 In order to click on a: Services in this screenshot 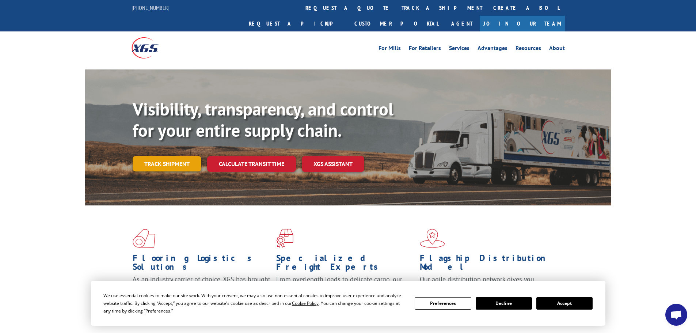, I will do `click(459, 49)`.